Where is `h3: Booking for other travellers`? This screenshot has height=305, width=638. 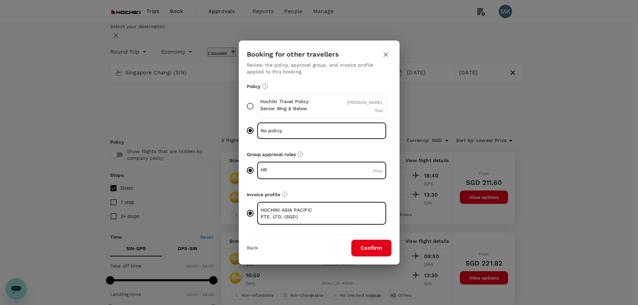 h3: Booking for other travellers is located at coordinates (293, 54).